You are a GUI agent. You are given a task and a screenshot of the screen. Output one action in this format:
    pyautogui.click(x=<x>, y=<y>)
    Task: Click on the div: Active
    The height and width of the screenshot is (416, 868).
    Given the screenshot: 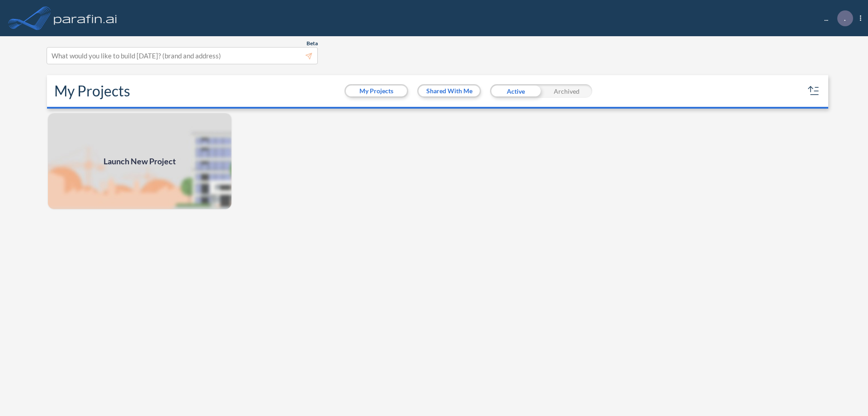 What is the action you would take?
    pyautogui.click(x=515, y=91)
    